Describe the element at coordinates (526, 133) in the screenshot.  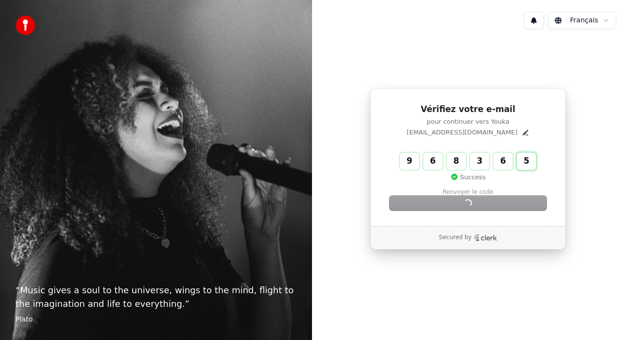
I see `button: Edit` at that location.